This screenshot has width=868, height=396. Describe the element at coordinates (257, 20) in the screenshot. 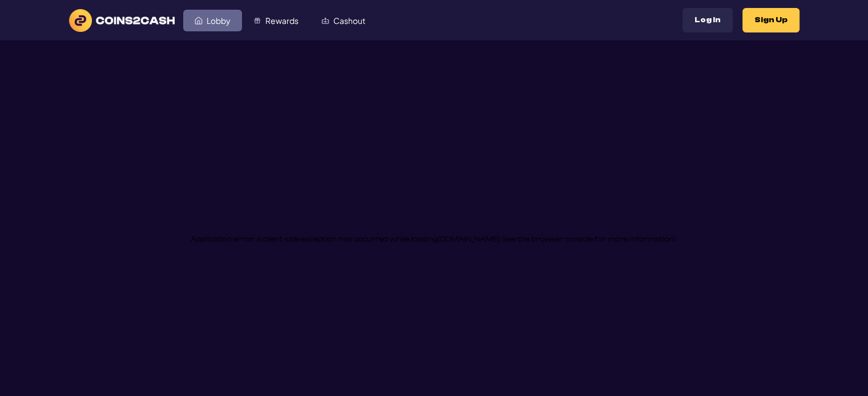

I see `img: Rewards` at that location.